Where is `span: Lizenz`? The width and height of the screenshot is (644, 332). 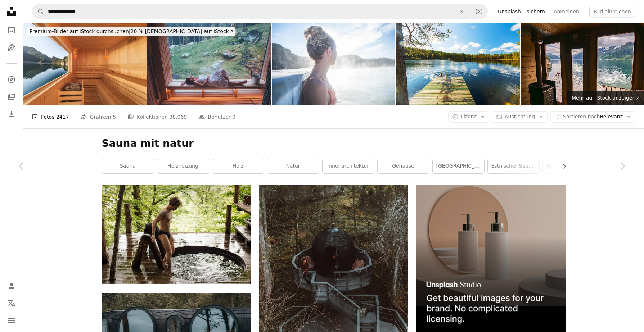
span: Lizenz is located at coordinates (469, 117).